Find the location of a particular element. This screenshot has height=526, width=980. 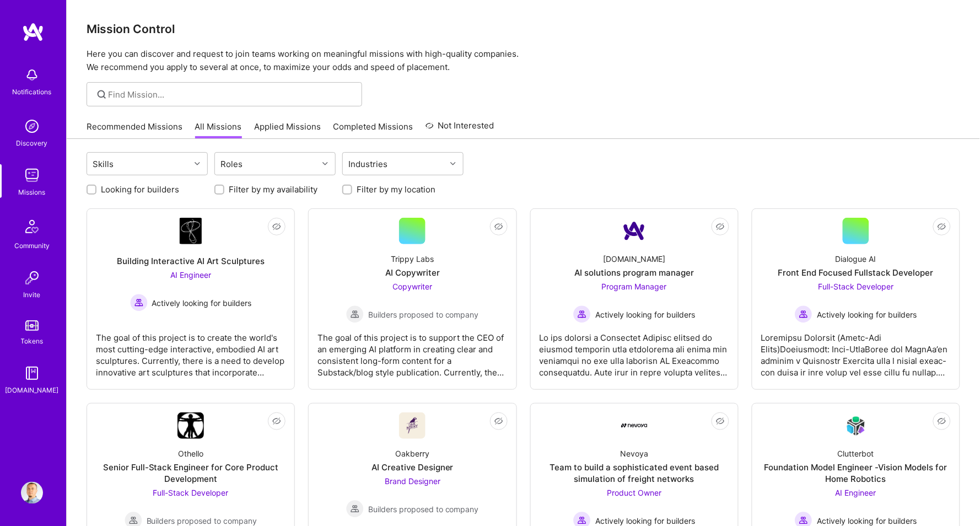

div: Tokens is located at coordinates (32, 341).